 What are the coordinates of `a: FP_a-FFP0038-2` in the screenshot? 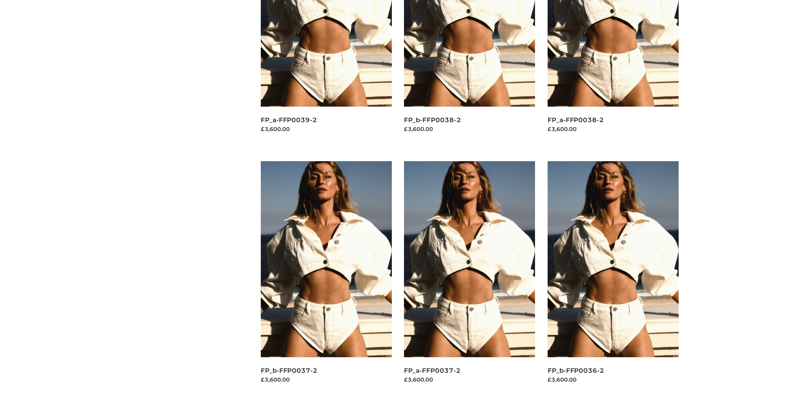 It's located at (576, 120).